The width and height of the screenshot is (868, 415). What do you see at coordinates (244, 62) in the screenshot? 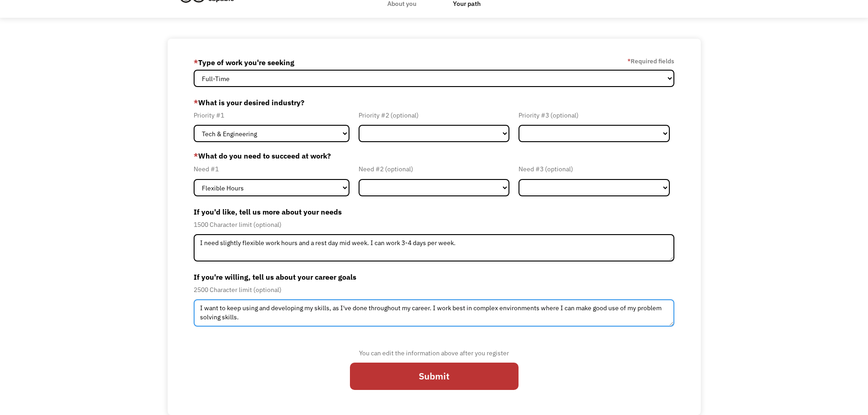
I see `label: Type of work you're seeking` at bounding box center [244, 62].